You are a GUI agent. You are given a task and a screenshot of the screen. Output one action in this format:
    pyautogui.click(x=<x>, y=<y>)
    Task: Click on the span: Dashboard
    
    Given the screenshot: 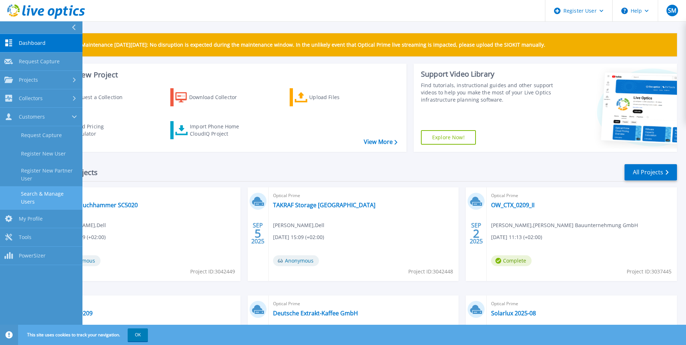 What is the action you would take?
    pyautogui.click(x=32, y=43)
    